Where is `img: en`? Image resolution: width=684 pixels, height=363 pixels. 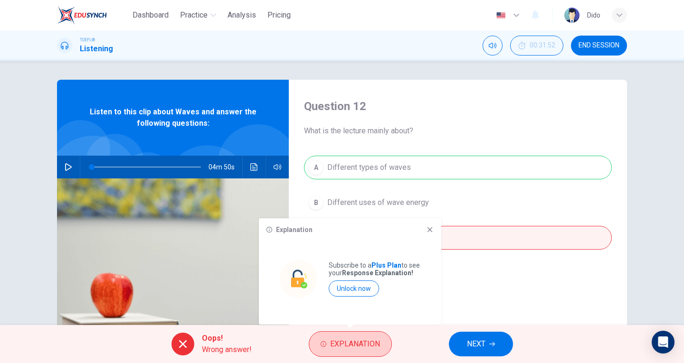 img: en is located at coordinates (500, 15).